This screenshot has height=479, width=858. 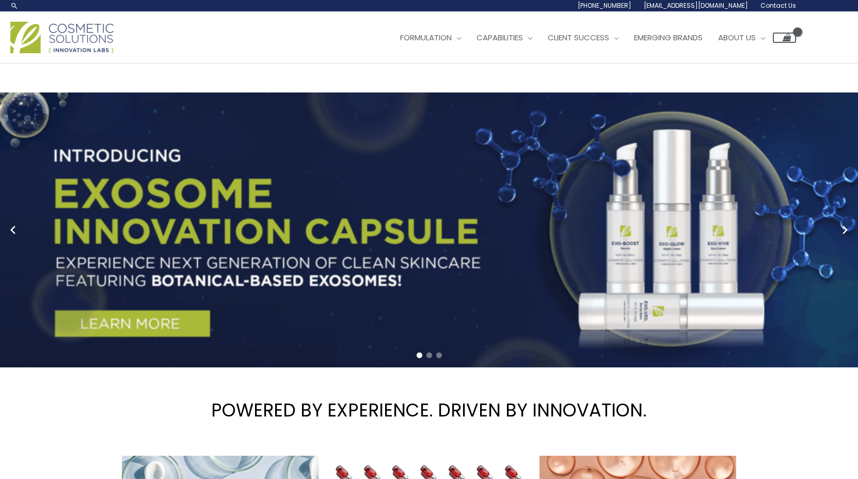 I want to click on span: Emerging Brands, so click(x=668, y=37).